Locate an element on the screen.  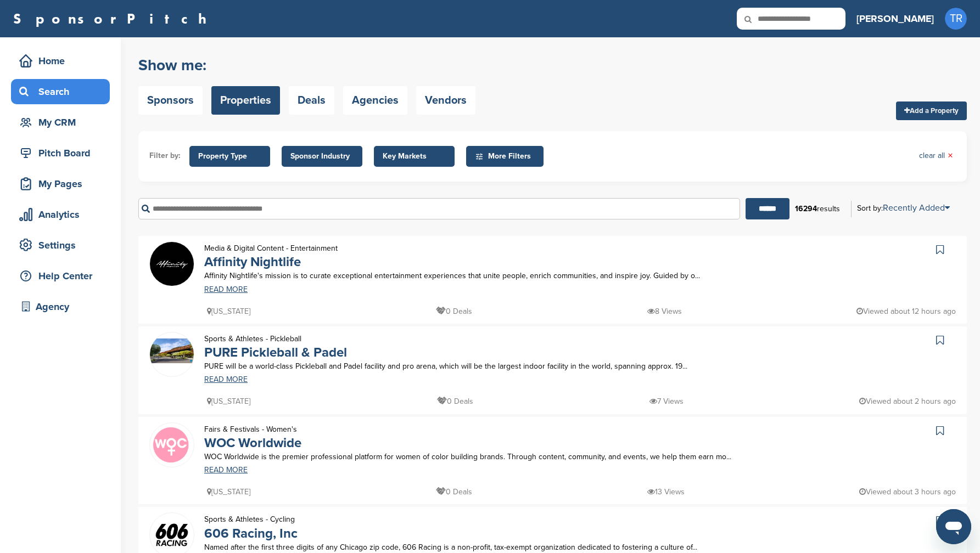
p: Viewed about 2 hours ago is located at coordinates (907, 401).